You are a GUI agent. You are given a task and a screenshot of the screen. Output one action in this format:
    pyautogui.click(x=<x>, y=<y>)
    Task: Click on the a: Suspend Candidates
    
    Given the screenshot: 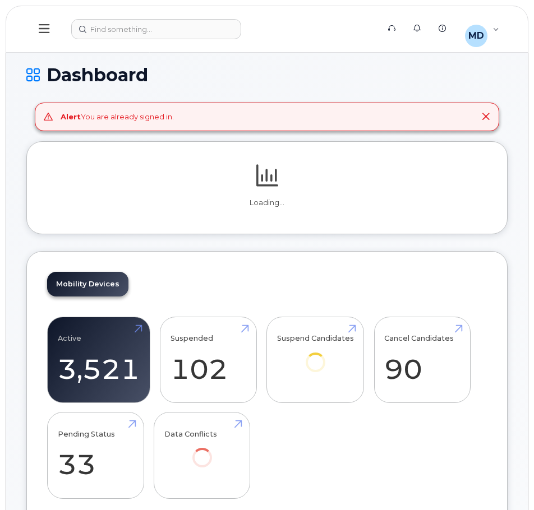 What is the action you would take?
    pyautogui.click(x=315, y=355)
    